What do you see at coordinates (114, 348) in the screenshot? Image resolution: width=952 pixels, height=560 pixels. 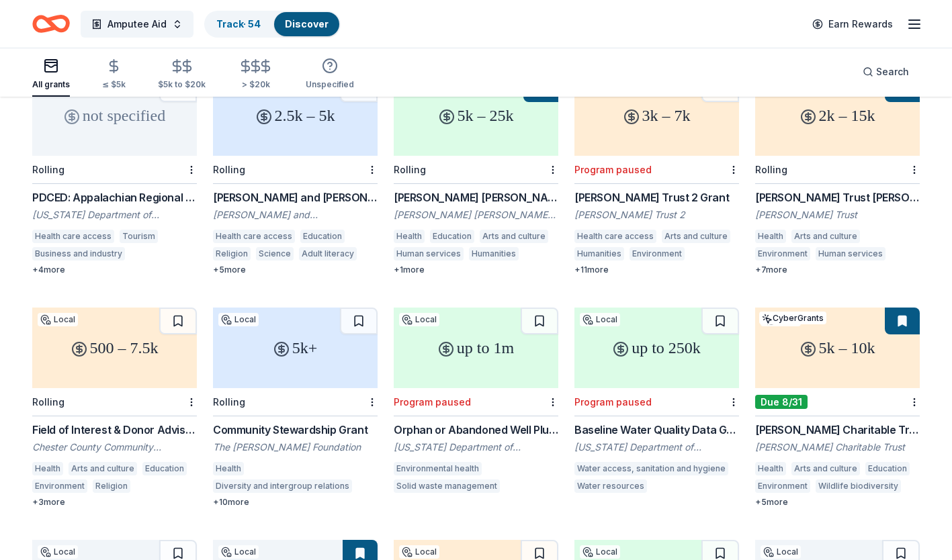 I see `div: 500 – 7.5k` at bounding box center [114, 348].